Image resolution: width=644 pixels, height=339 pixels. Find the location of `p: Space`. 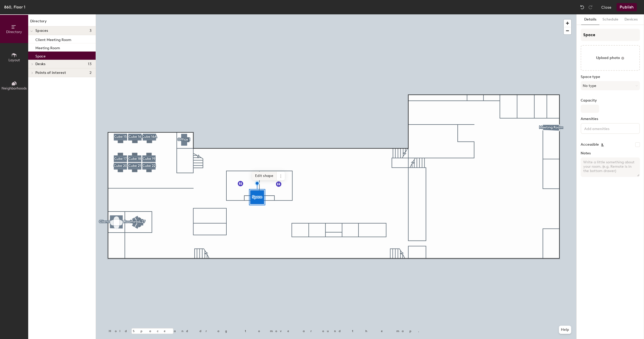

p: Space is located at coordinates (41, 56).